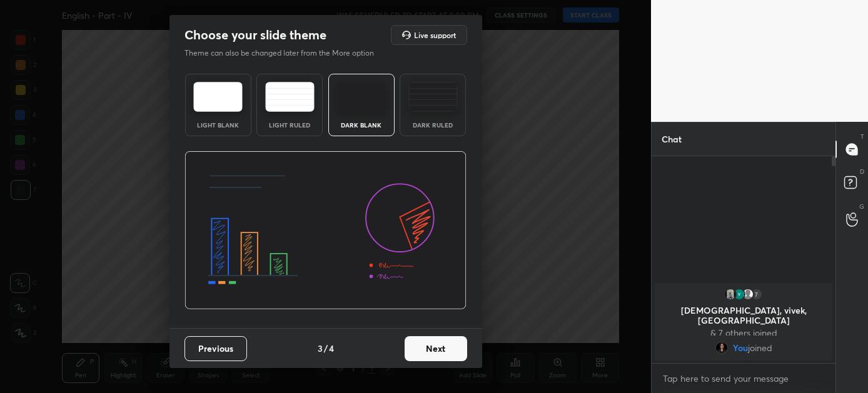 The width and height of the screenshot is (868, 393). I want to click on img: darkTheme.f0cc69e5.svg, so click(361, 97).